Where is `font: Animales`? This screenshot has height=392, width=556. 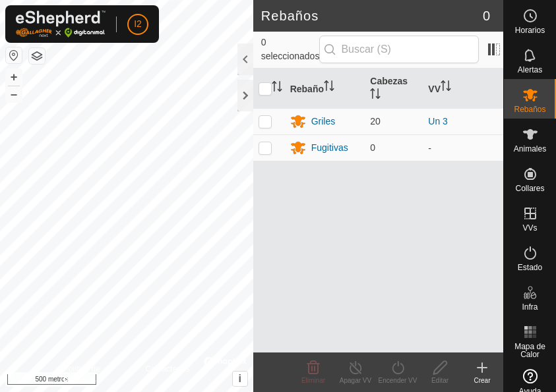 font: Animales is located at coordinates (530, 149).